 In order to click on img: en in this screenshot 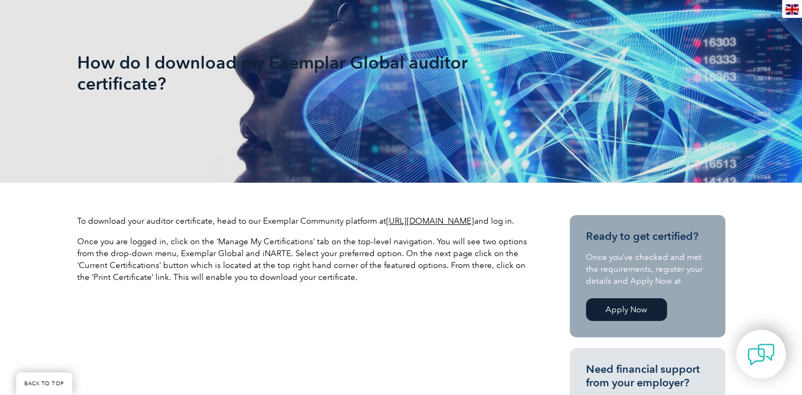, I will do `click(792, 9)`.